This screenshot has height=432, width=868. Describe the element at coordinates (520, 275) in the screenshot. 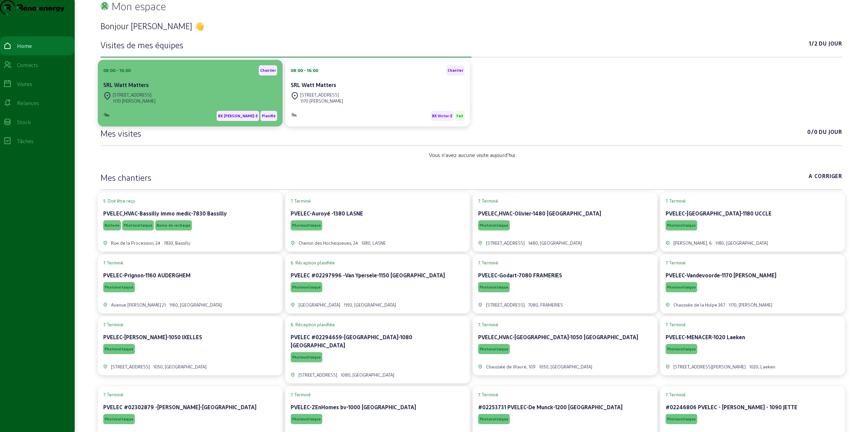

I see `cam-card-title: PVELEC-Godart-7080 FRAMERIES` at that location.